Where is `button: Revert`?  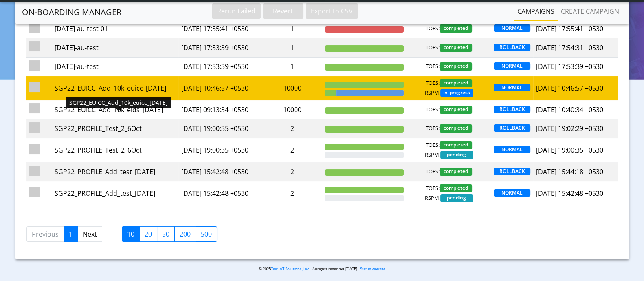
button: Revert is located at coordinates (283, 11).